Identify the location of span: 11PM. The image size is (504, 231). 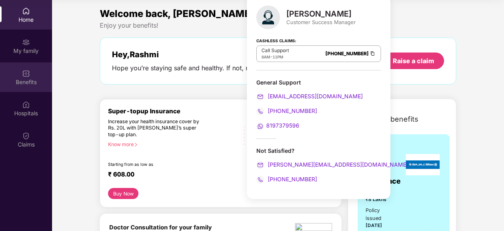
(278, 57).